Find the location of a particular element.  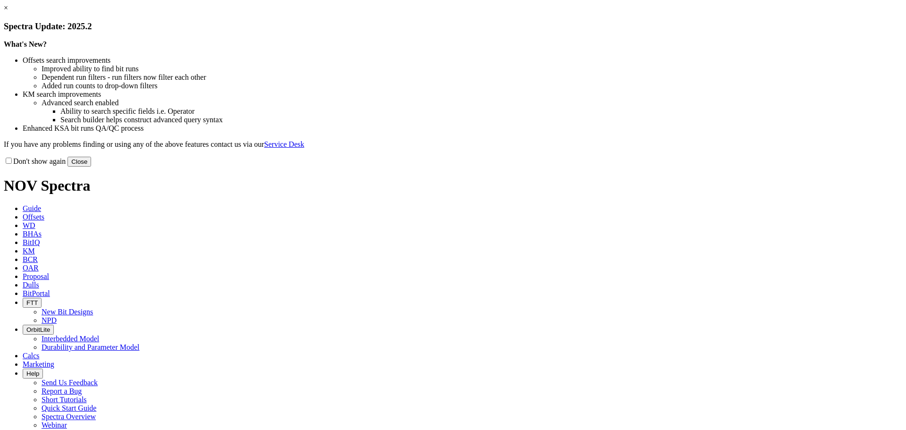

li: Added run counts to drop-down filters is located at coordinates (472, 86).